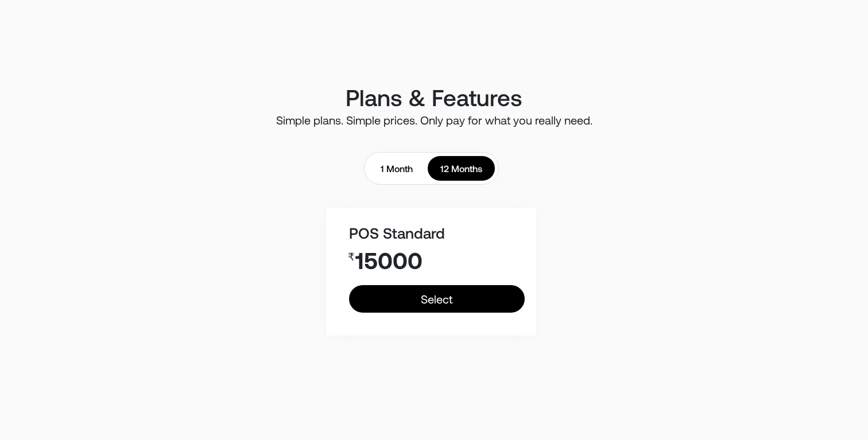  Describe the element at coordinates (461, 168) in the screenshot. I see `a: 12 Months` at that location.